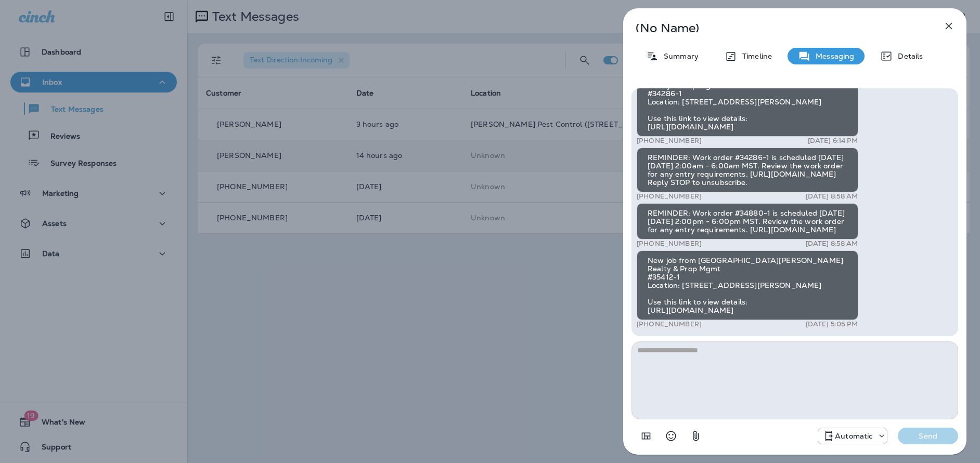  What do you see at coordinates (778, 28) in the screenshot?
I see `p: (No Name)` at bounding box center [778, 28].